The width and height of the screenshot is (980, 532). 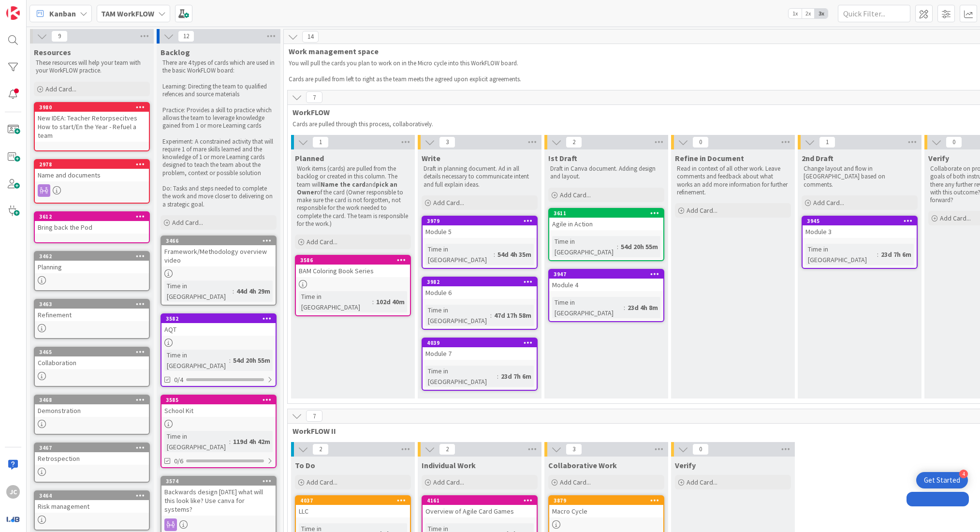 I want to click on div: 4161Overview of Agile Card Games, so click(x=479, y=507).